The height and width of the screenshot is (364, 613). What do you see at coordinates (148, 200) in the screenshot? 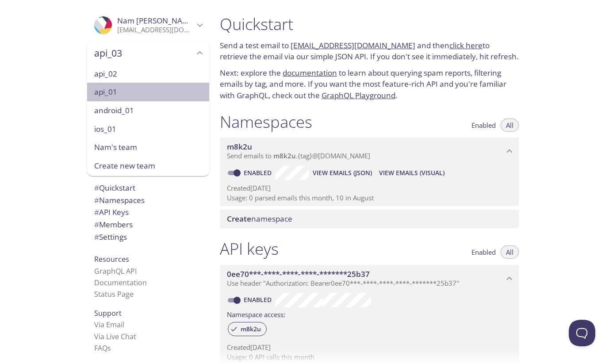
I see `div: Namespaces` at bounding box center [148, 200].